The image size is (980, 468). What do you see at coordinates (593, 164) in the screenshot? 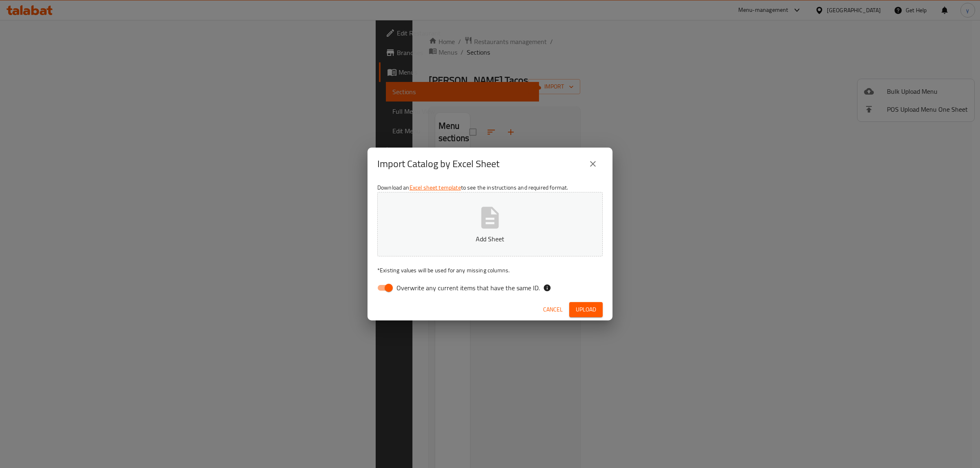
I see `button: close` at bounding box center [593, 164].